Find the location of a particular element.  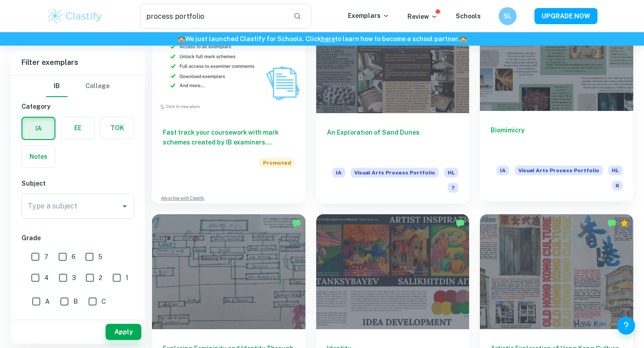

div: Premium is located at coordinates (625, 223).